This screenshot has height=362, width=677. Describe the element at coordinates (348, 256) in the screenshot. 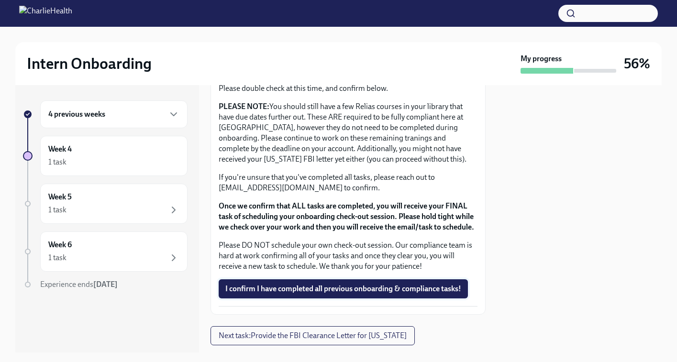

I see `p: Please DO NOT schedule your own check-out session. Our compliance team is hard at work confirming...` at that location.